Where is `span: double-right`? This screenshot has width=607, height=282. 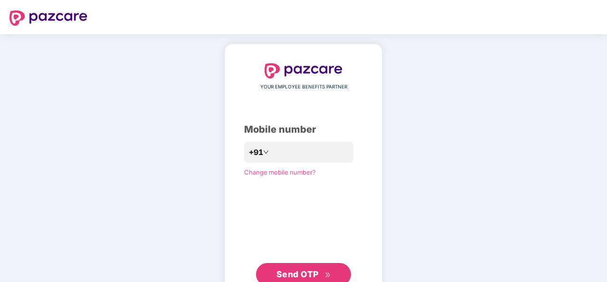
span: double-right is located at coordinates (328, 275).